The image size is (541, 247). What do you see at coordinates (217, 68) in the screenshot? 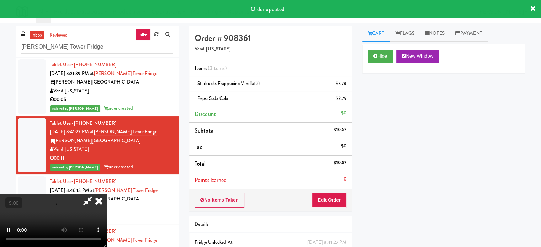
I see `span: (3 )` at bounding box center [217, 68].